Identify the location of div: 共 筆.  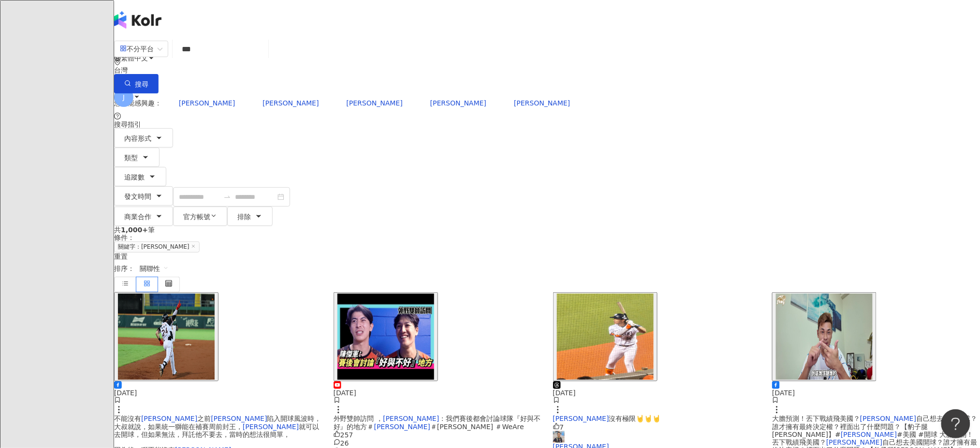
(547, 230).